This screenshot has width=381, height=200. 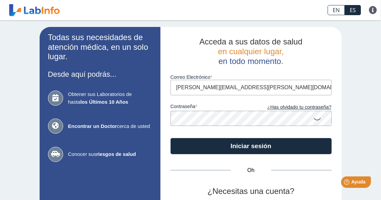 I want to click on font: Correo Electrónico, so click(x=190, y=77).